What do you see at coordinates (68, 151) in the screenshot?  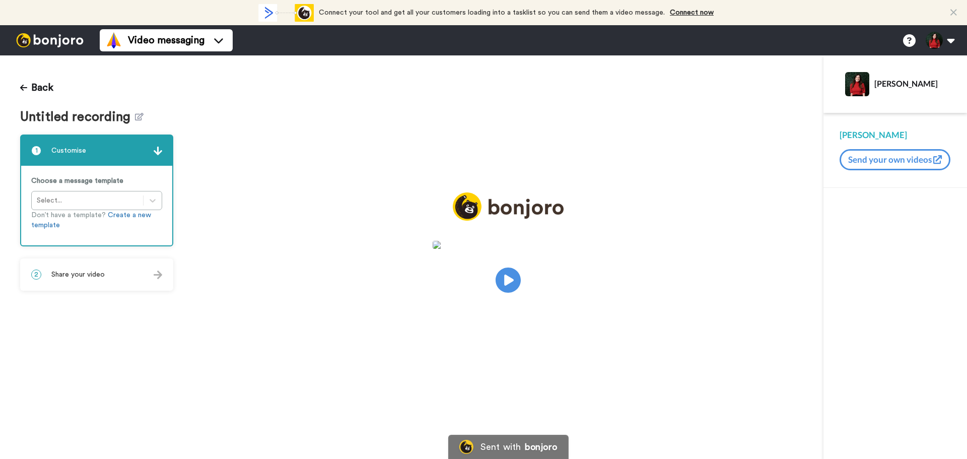 I see `span: Customise` at bounding box center [68, 151].